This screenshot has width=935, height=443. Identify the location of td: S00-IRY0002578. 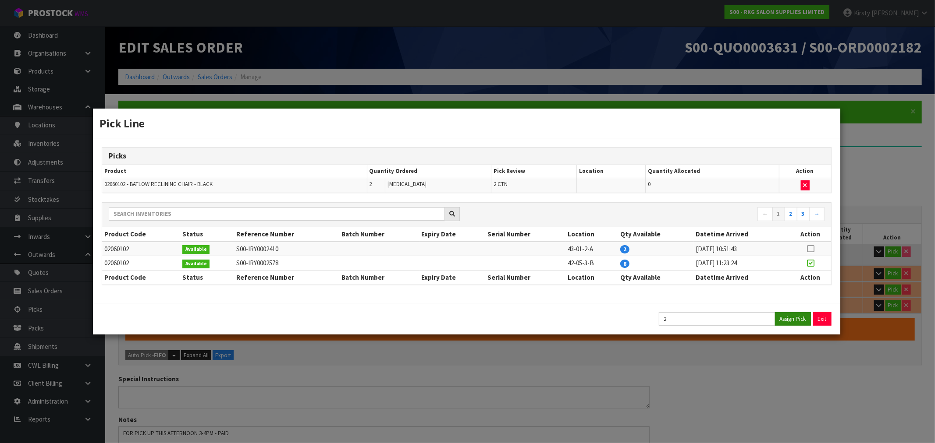
(287, 263).